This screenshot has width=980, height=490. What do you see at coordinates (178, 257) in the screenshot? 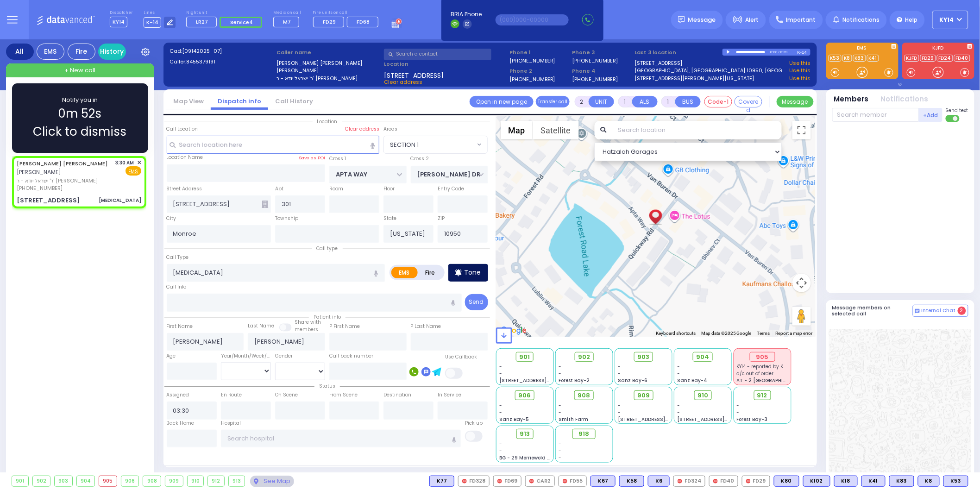
I see `label: Call Type` at bounding box center [178, 257].